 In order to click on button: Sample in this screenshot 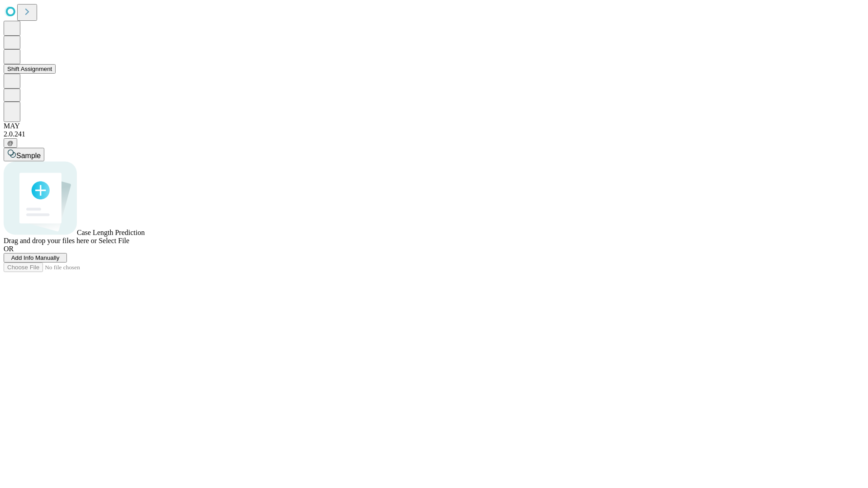, I will do `click(24, 154)`.